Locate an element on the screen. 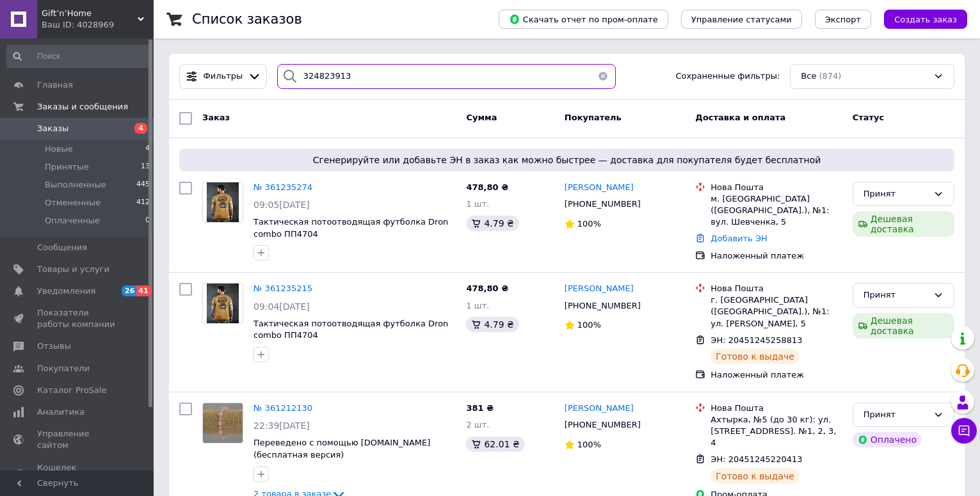 This screenshot has height=496, width=980. span: ЭН: 20451245220413 is located at coordinates (756, 458).